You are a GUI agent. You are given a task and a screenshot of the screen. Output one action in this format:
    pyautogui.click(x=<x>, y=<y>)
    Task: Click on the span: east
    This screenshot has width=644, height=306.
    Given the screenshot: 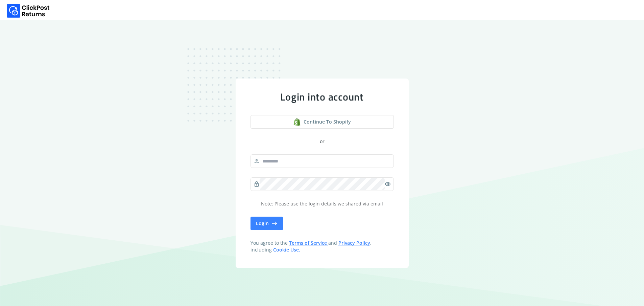 What is the action you would take?
    pyautogui.click(x=274, y=223)
    